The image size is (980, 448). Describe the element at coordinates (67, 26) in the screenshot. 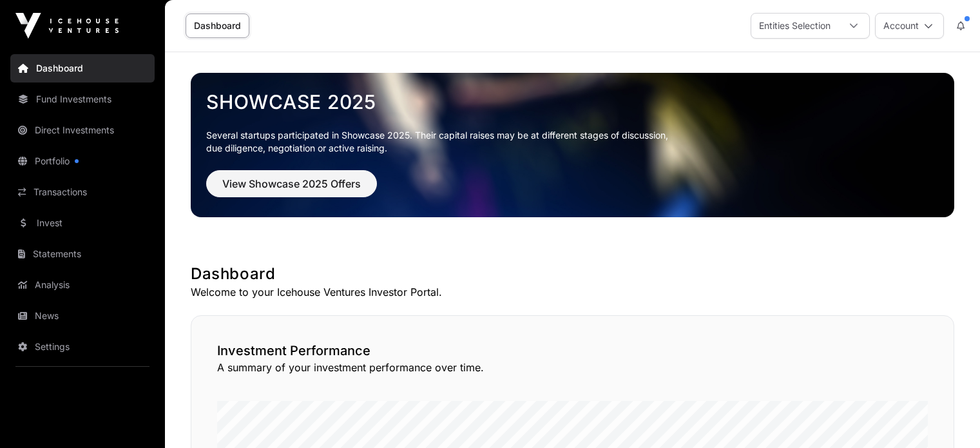

I see `img: Icehouse Ventures Logo` at that location.